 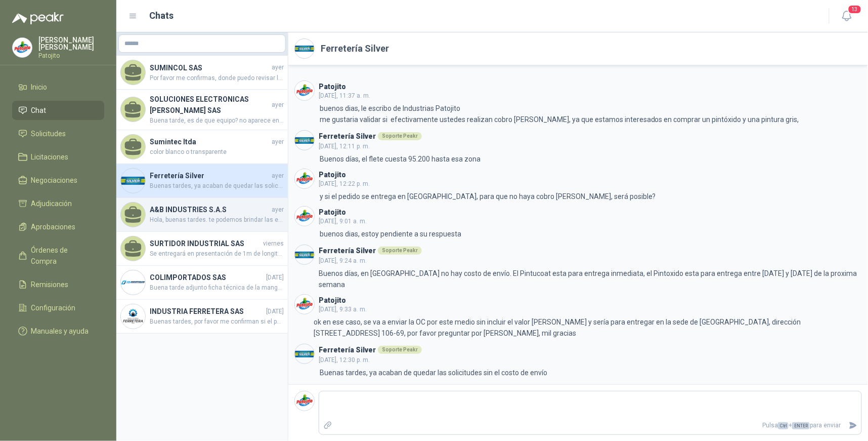 What do you see at coordinates (162, 16) in the screenshot?
I see `h1: Chats` at bounding box center [162, 16].